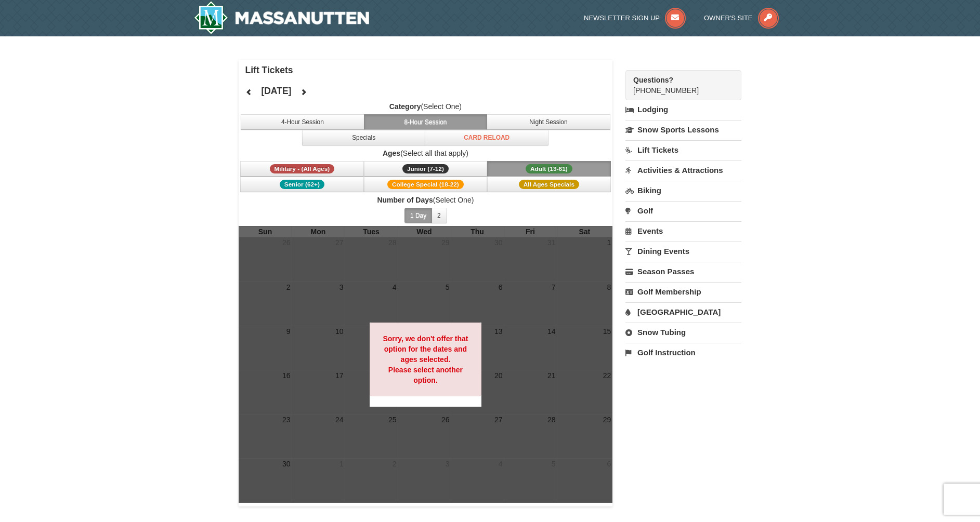 The width and height of the screenshot is (980, 522). I want to click on span: All Ages Specials, so click(549, 184).